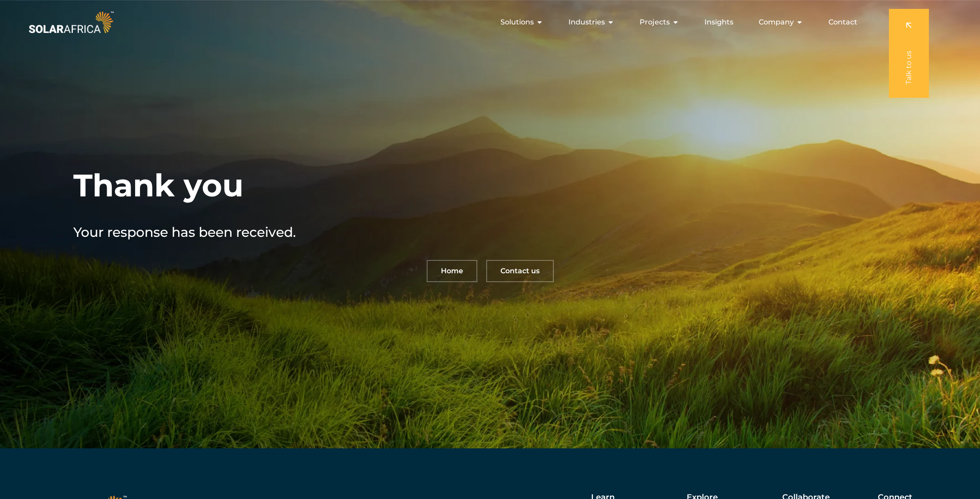 The height and width of the screenshot is (499, 980). Describe the element at coordinates (520, 271) in the screenshot. I see `span: Contact us` at that location.